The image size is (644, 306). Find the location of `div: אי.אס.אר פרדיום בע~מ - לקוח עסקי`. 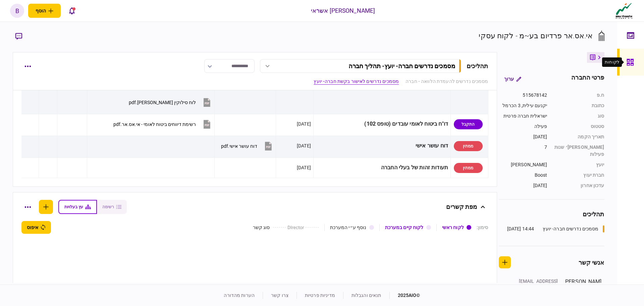

div: אי.אס.אר פרדיום בע~מ - לקוח עסקי is located at coordinates (536, 35).